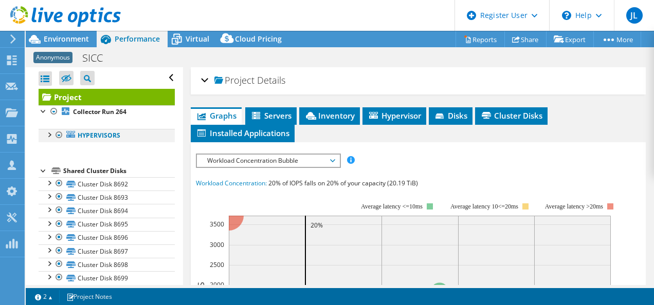  I want to click on a: Cluster Disk 8692, so click(106, 184).